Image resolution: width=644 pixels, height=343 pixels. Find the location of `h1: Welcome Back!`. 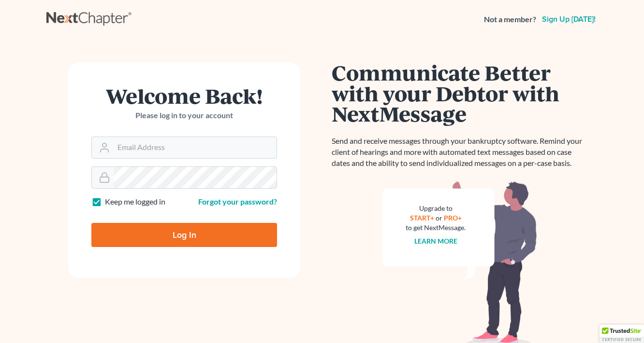

h1: Welcome Back! is located at coordinates (184, 96).